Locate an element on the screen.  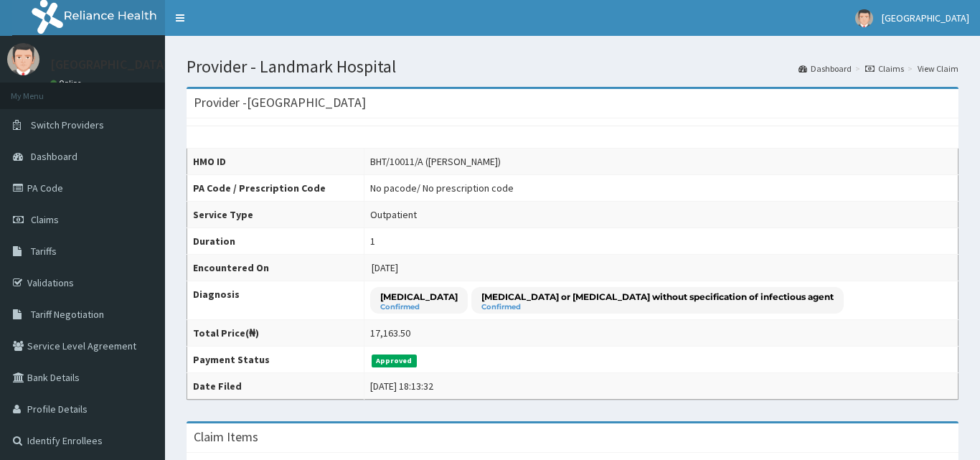
div: 17,163.50 is located at coordinates (390, 333).